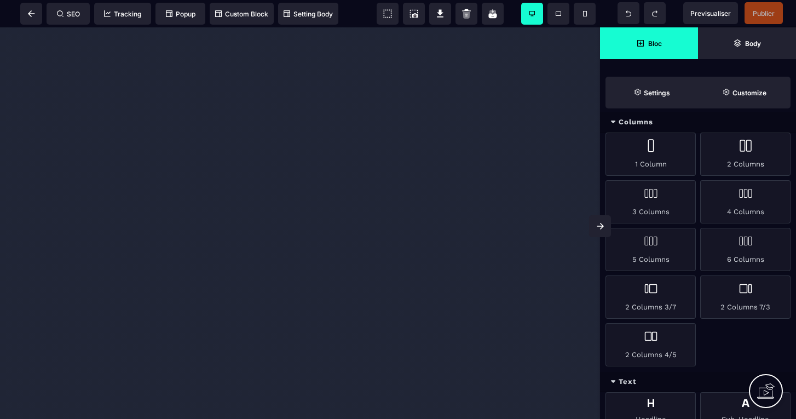 The height and width of the screenshot is (419, 796). What do you see at coordinates (651, 344) in the screenshot?
I see `div: 2 Columns 4/5` at bounding box center [651, 344].